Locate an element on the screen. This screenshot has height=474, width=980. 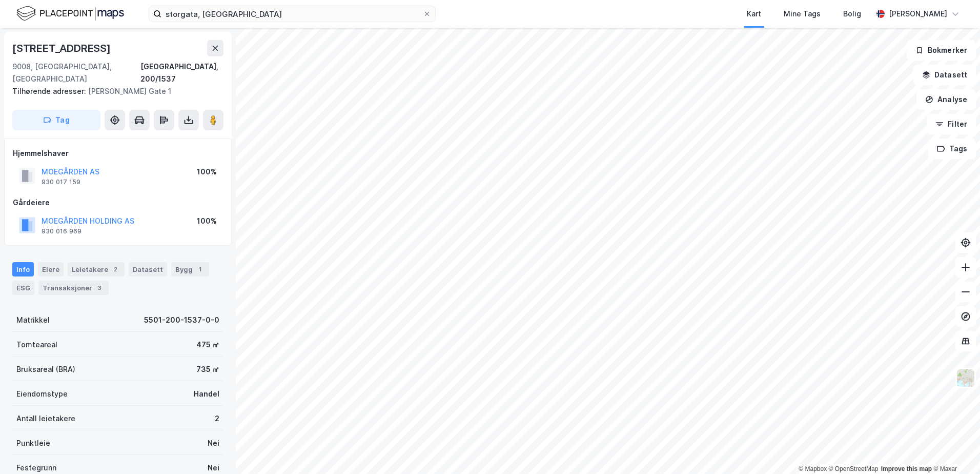
div: 475 ㎡ is located at coordinates (208, 345).